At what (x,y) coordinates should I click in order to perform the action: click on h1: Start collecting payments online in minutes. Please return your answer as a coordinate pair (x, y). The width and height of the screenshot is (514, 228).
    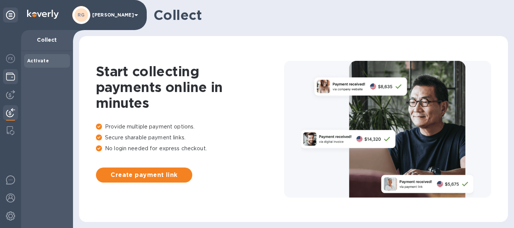
    Looking at the image, I should click on (190, 87).